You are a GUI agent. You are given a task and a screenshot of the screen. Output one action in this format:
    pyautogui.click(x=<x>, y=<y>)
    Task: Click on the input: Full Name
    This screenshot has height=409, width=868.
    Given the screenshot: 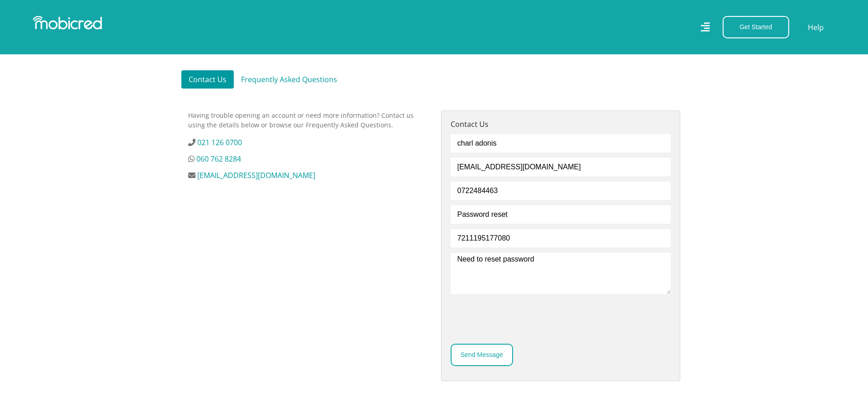 What is the action you would take?
    pyautogui.click(x=560, y=143)
    